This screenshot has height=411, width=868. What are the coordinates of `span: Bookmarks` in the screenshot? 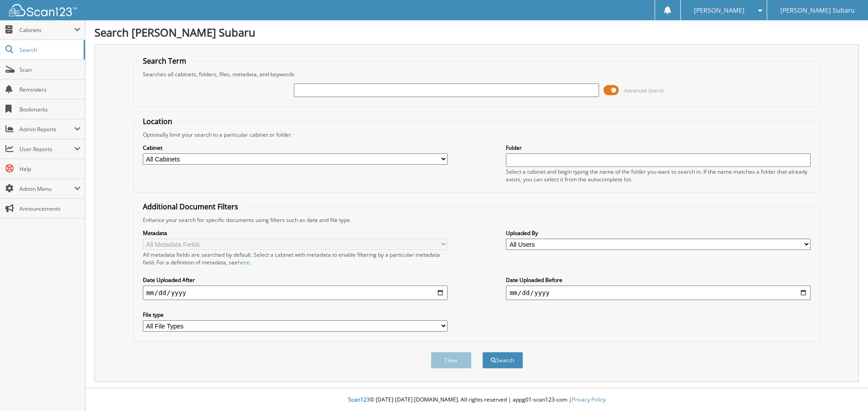 It's located at (50, 109).